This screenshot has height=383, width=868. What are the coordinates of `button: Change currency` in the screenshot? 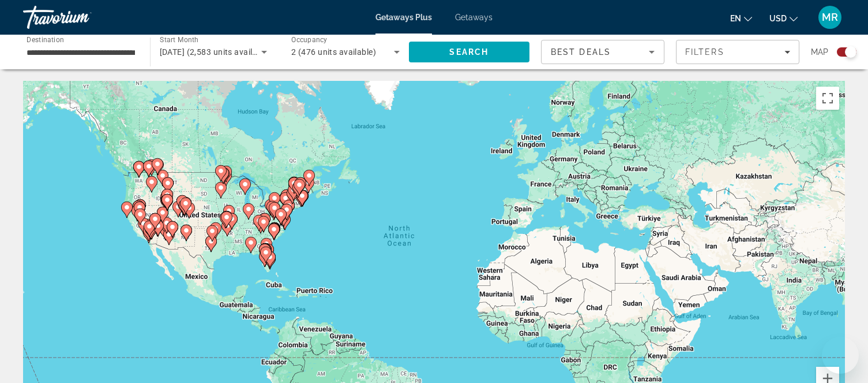 It's located at (783, 18).